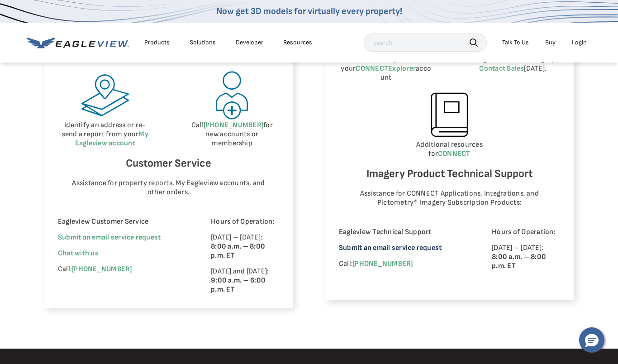 Image resolution: width=618 pixels, height=364 pixels. I want to click on a: CONNECTExplorer, so click(386, 69).